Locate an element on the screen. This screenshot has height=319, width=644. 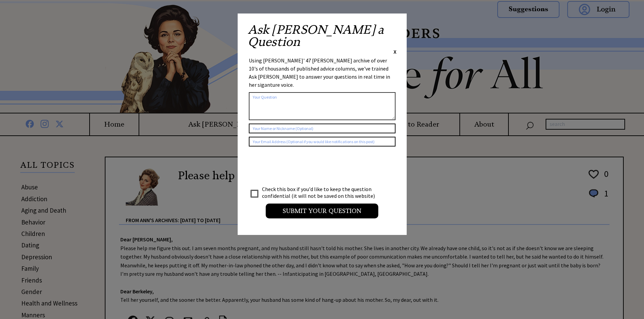
input: Your Email Address (Optional if you would like notifications on this post) is located at coordinates (322, 141).